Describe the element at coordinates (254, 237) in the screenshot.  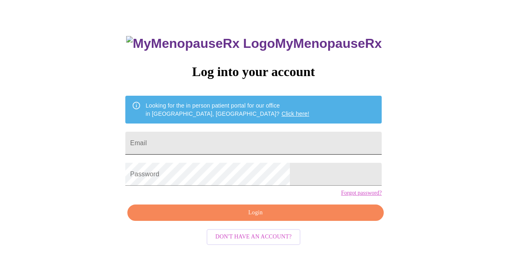
I see `button: Don't have an account?` at that location.